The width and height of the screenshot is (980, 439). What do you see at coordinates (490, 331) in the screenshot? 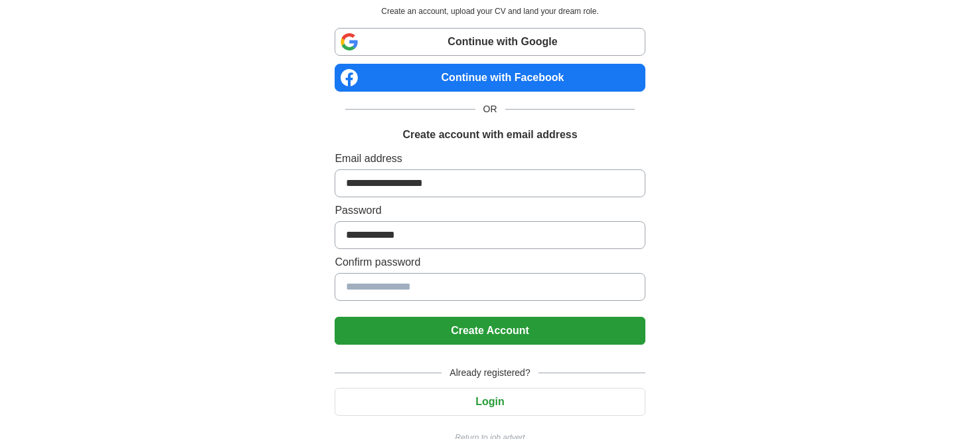
I see `button: Create Account` at bounding box center [490, 331].